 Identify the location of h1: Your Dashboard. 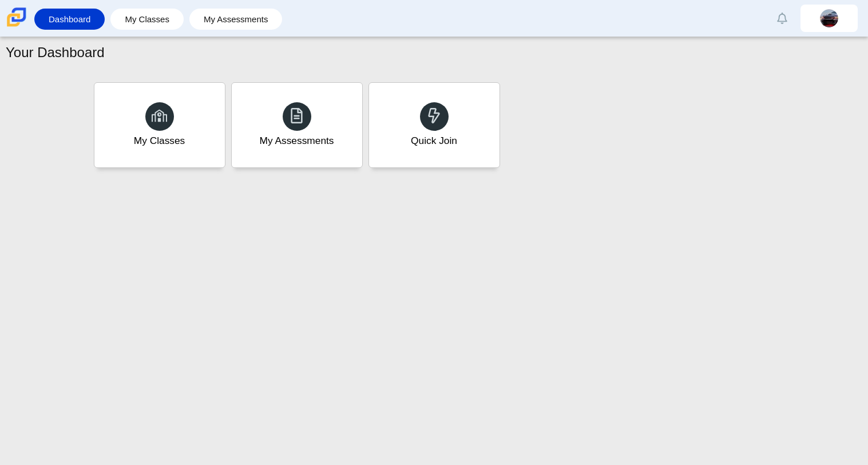
(55, 52).